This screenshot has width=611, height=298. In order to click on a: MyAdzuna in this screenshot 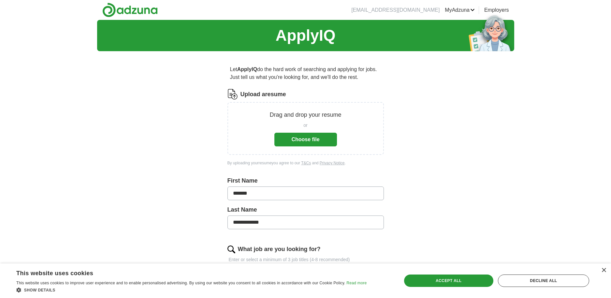, I will do `click(460, 10)`.